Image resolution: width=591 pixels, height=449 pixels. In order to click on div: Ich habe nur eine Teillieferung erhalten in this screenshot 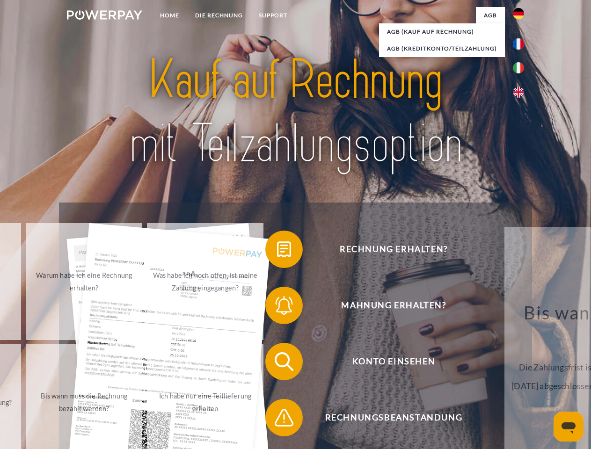, I will do `click(205, 402)`.